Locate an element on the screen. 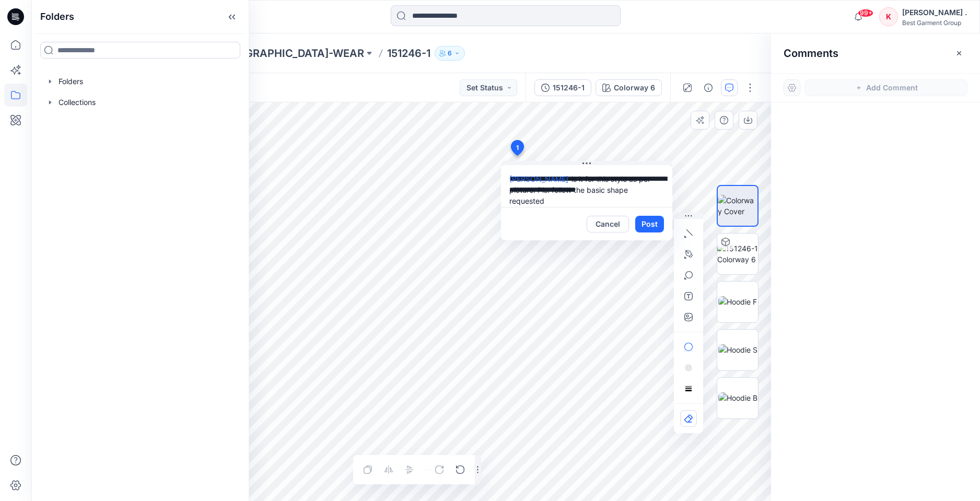 The height and width of the screenshot is (501, 980). img: Colorway Cover is located at coordinates (738, 206).